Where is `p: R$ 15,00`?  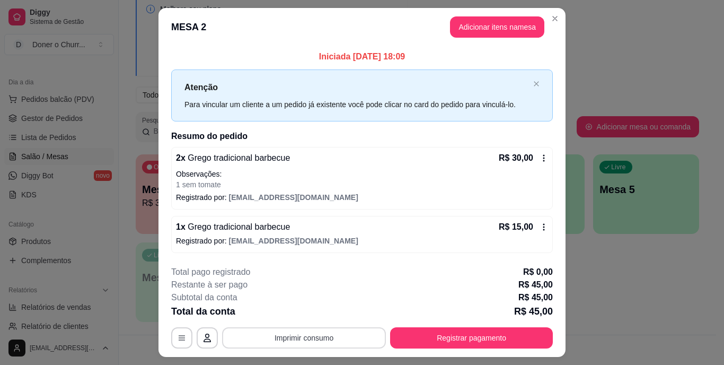 p: R$ 15,00 is located at coordinates (516, 227).